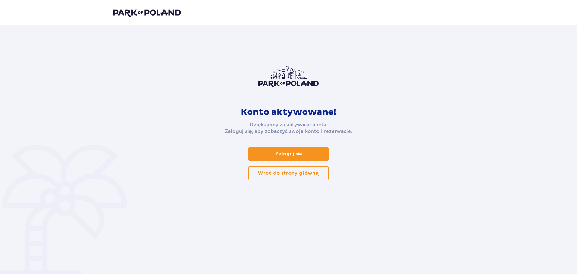  What do you see at coordinates (288, 112) in the screenshot?
I see `p: Konto aktywowane!` at bounding box center [288, 112].